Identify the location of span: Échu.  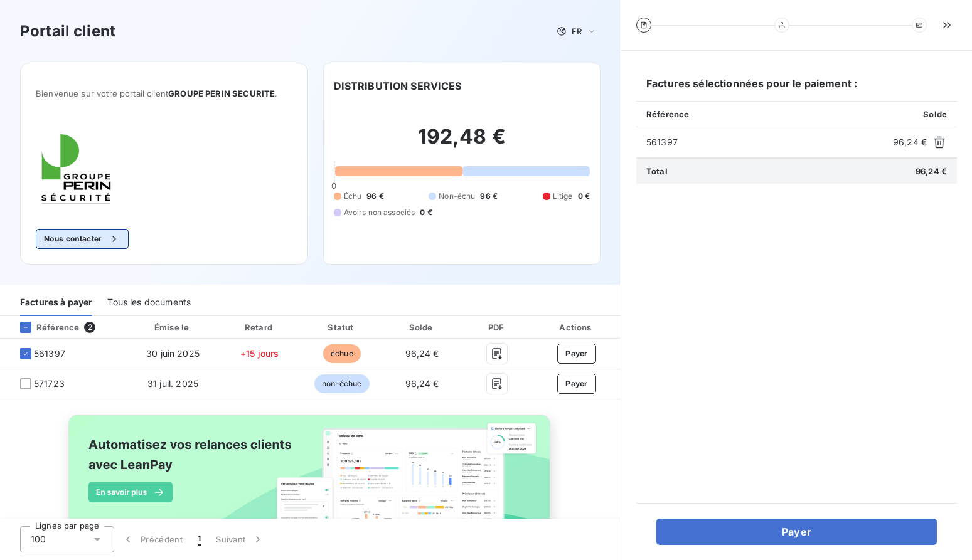
(353, 197).